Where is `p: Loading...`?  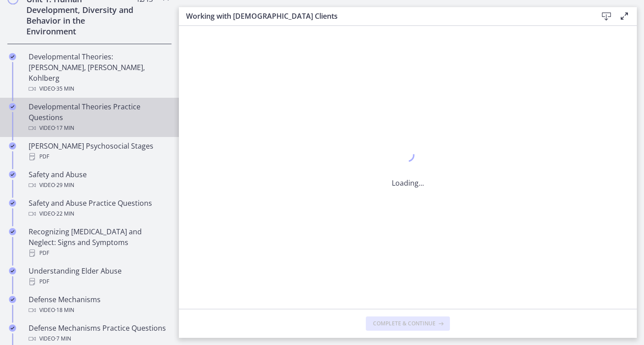
p: Loading... is located at coordinates (408, 183).